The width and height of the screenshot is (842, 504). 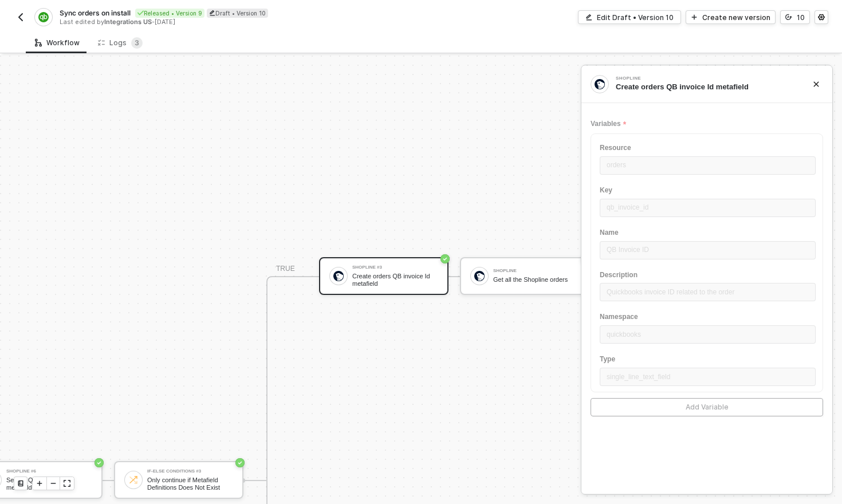 What do you see at coordinates (57, 43) in the screenshot?
I see `div: Workflow` at bounding box center [57, 43].